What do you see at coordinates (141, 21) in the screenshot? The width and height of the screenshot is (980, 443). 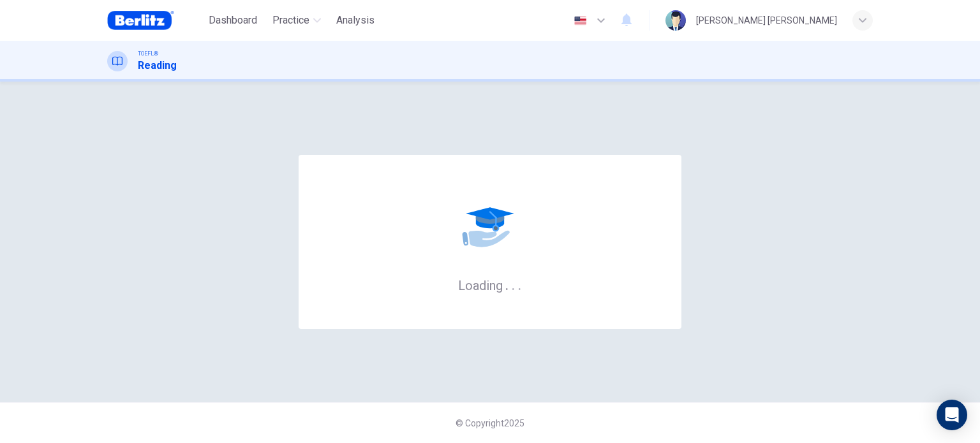 I see `img: Berlitz Brasil logo` at bounding box center [141, 21].